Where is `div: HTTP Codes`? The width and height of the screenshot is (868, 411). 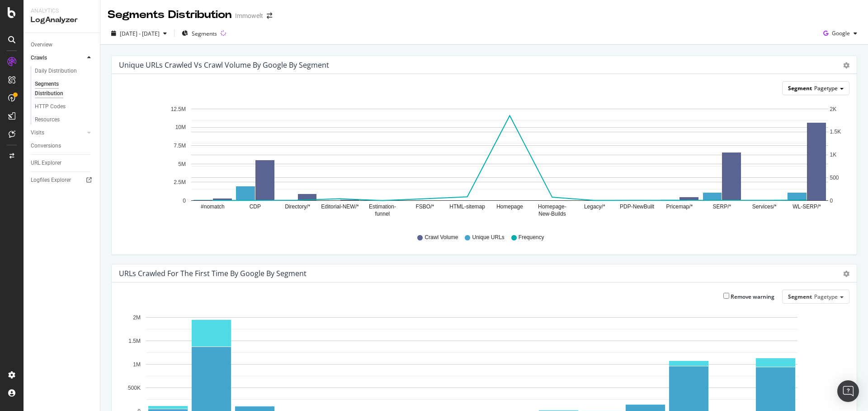
div: HTTP Codes is located at coordinates (50, 107).